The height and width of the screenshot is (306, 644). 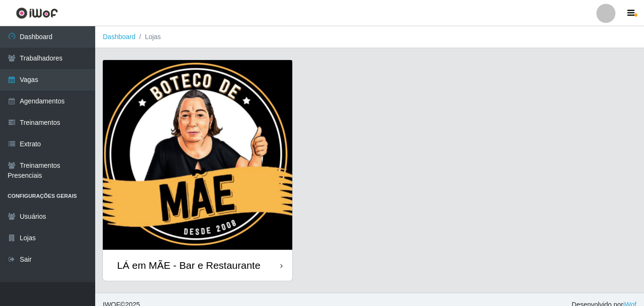 I want to click on img: cardImg, so click(x=198, y=155).